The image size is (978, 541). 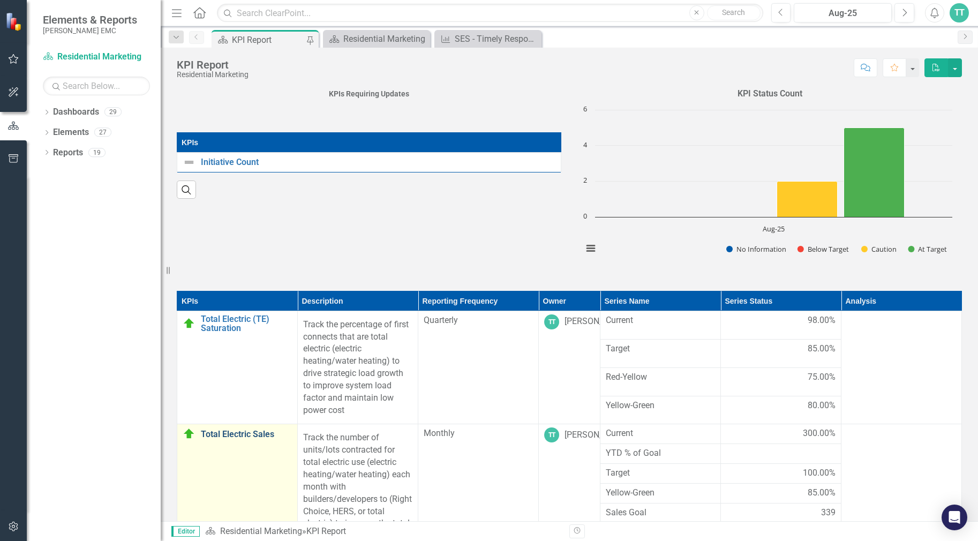 I want to click on span: Red-Yellow, so click(x=661, y=377).